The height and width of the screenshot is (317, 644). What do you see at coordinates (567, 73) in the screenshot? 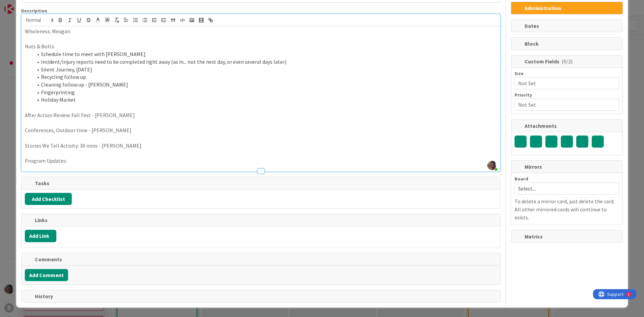
I see `div: Size` at bounding box center [567, 73].